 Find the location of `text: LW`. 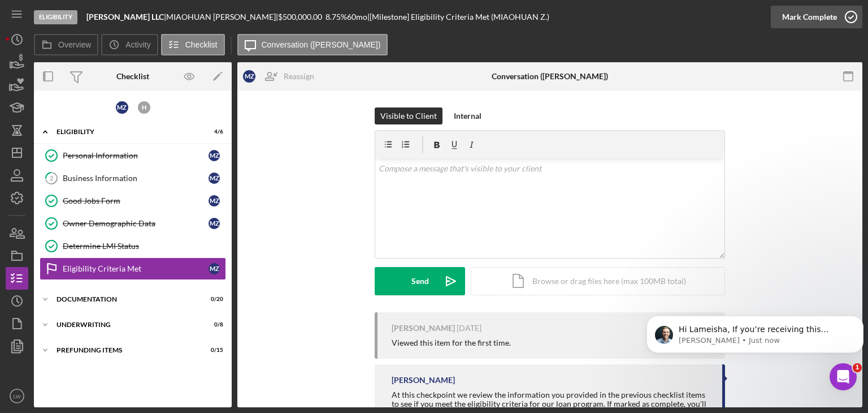

text: LW is located at coordinates (17, 396).